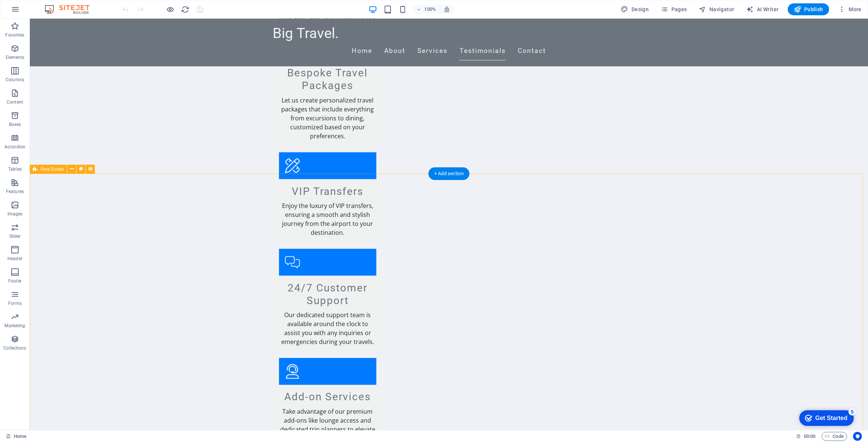 Image resolution: width=868 pixels, height=442 pixels. I want to click on span: Navigator, so click(717, 10).